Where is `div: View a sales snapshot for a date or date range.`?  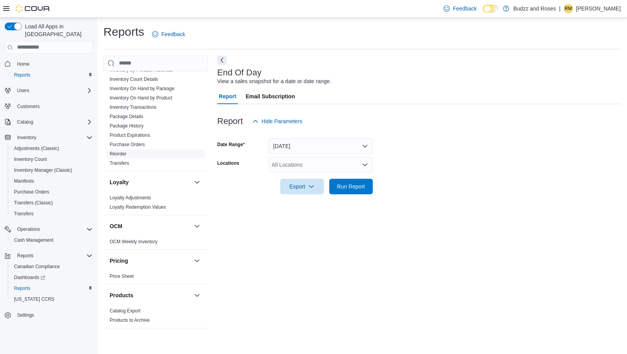 div: View a sales snapshot for a date or date range. is located at coordinates (274, 81).